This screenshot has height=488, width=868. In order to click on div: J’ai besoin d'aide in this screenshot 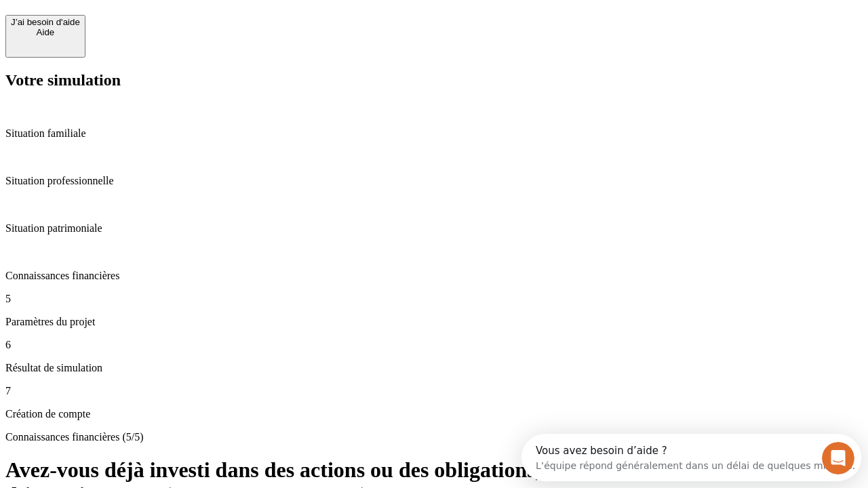, I will do `click(45, 22)`.